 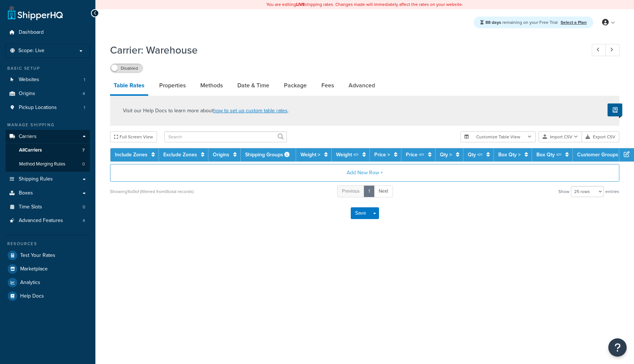 I want to click on button: Add New Row +, so click(x=365, y=173).